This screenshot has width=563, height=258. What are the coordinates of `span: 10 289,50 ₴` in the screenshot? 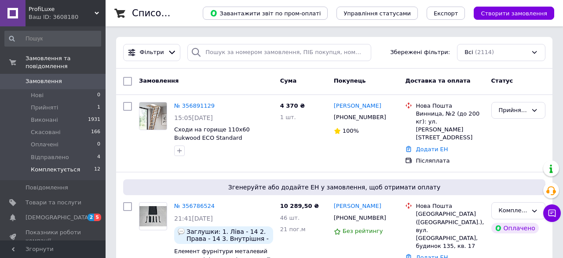 It's located at (300, 206).